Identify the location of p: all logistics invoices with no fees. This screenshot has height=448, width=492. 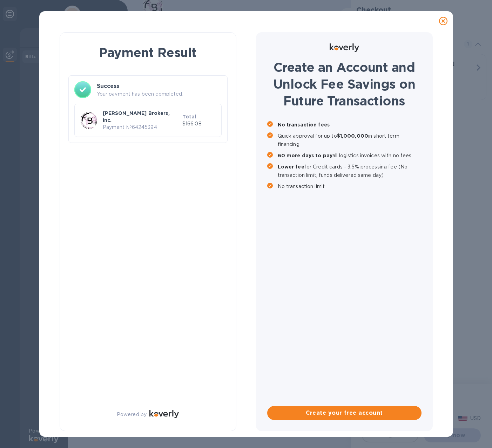
(350, 155).